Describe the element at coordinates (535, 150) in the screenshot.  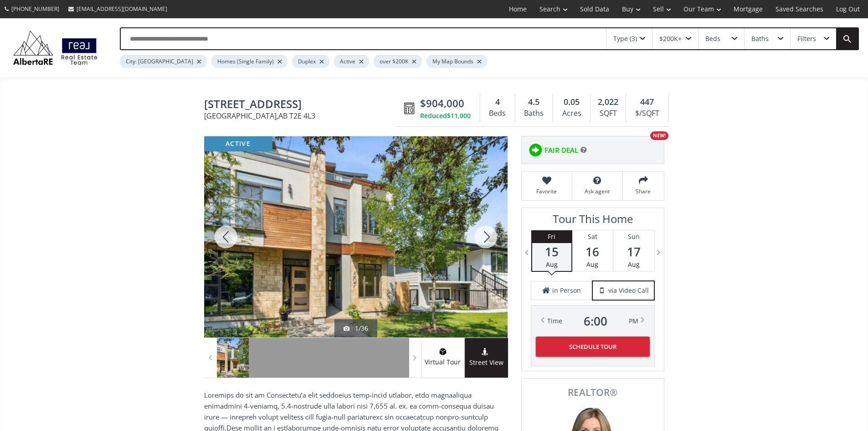
I see `img: rating icon` at that location.